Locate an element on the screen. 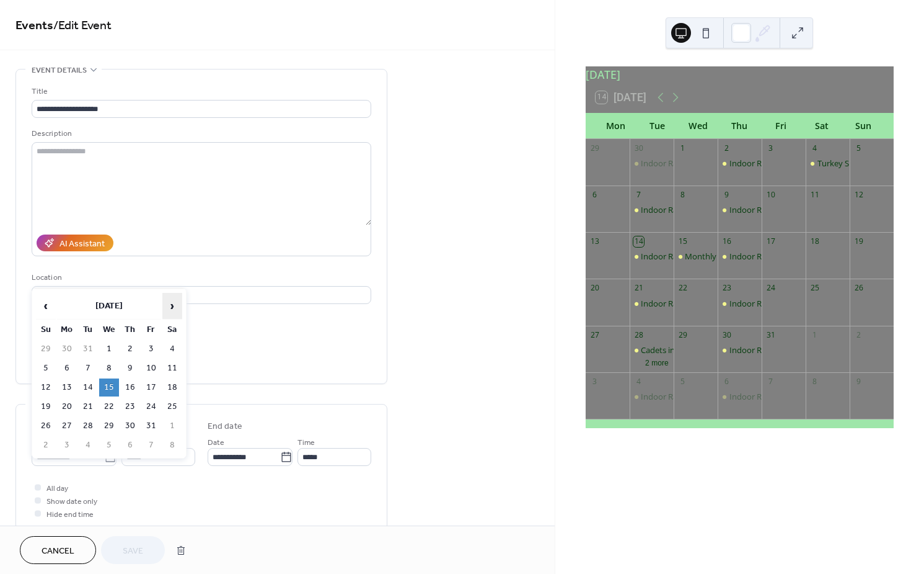 The image size is (924, 574). div: Wed is located at coordinates (699, 125).